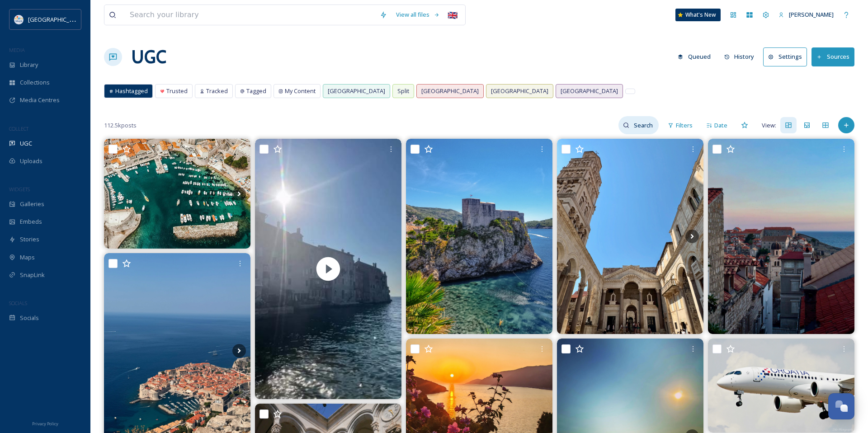  Describe the element at coordinates (31, 222) in the screenshot. I see `span: Embeds` at that location.